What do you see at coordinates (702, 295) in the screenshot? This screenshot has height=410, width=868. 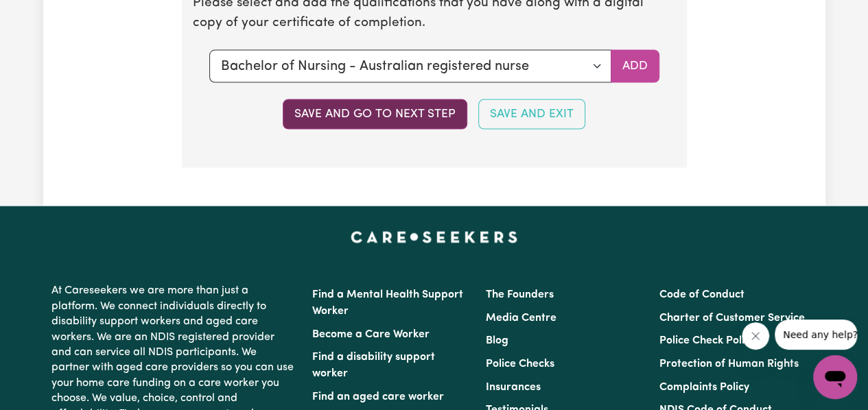 I see `a: Code of Conduct` at bounding box center [702, 295].